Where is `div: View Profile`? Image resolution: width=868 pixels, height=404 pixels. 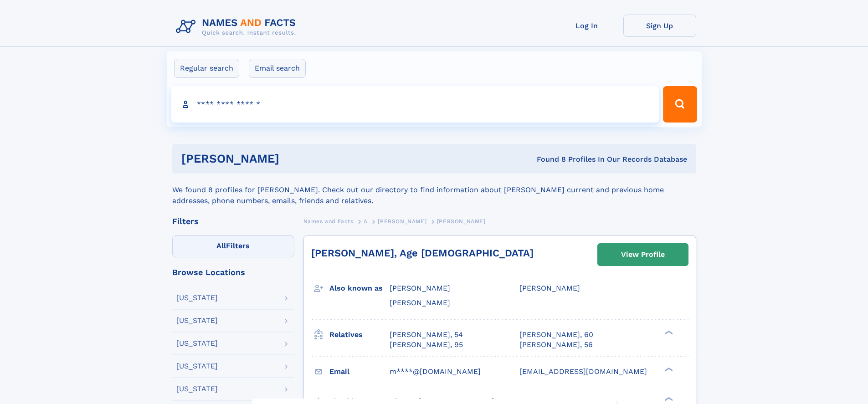 div: View Profile is located at coordinates (643, 254).